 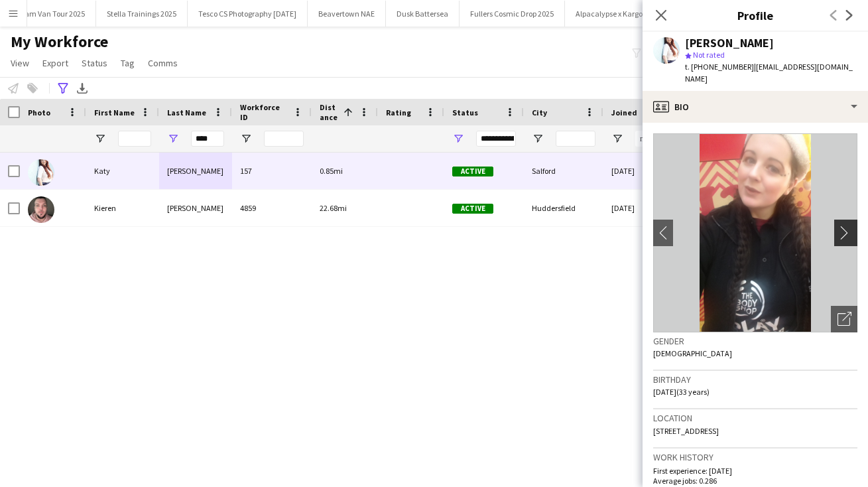 What do you see at coordinates (128, 63) in the screenshot?
I see `span: Tag` at bounding box center [128, 63].